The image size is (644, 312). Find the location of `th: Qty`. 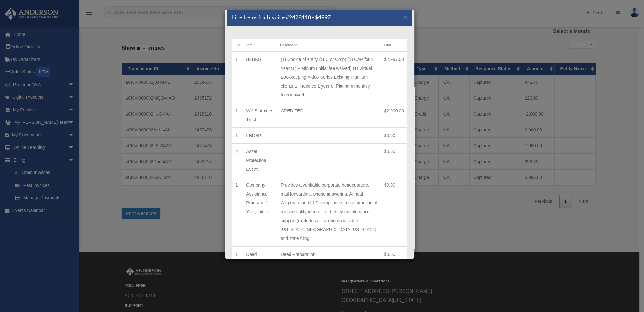

th: Qty is located at coordinates (238, 45).